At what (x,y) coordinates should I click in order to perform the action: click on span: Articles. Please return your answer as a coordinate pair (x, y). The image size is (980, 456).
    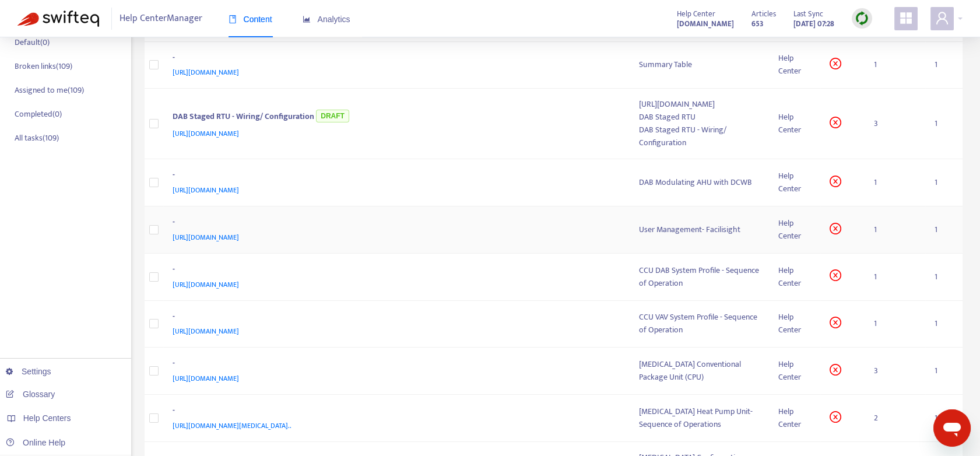
    Looking at the image, I should click on (763, 14).